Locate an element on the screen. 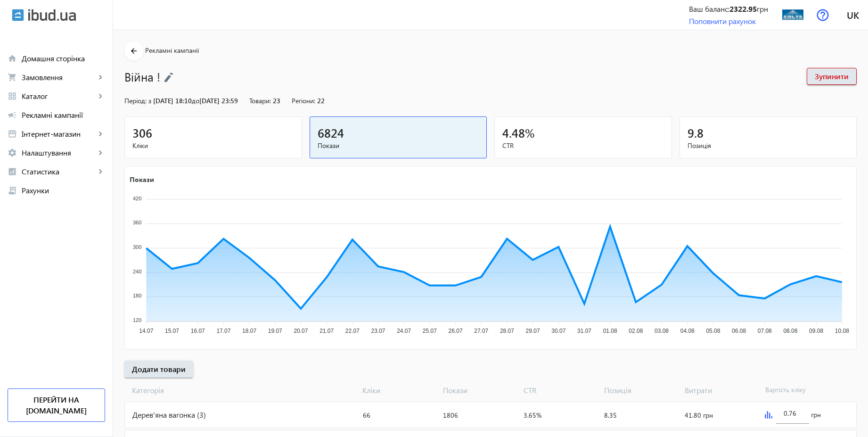  span: Витрати is located at coordinates (721, 390).